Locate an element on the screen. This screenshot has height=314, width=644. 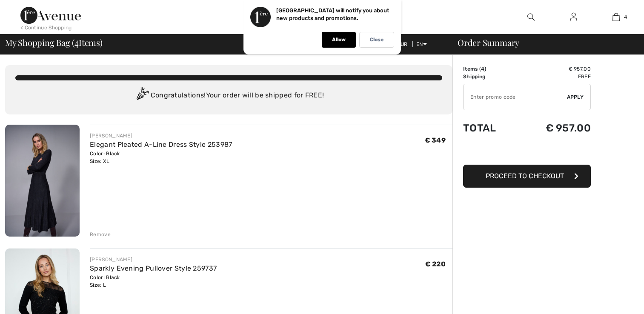
a: Elegant Pleated A-Line Dress Style 253987 is located at coordinates (161, 144).